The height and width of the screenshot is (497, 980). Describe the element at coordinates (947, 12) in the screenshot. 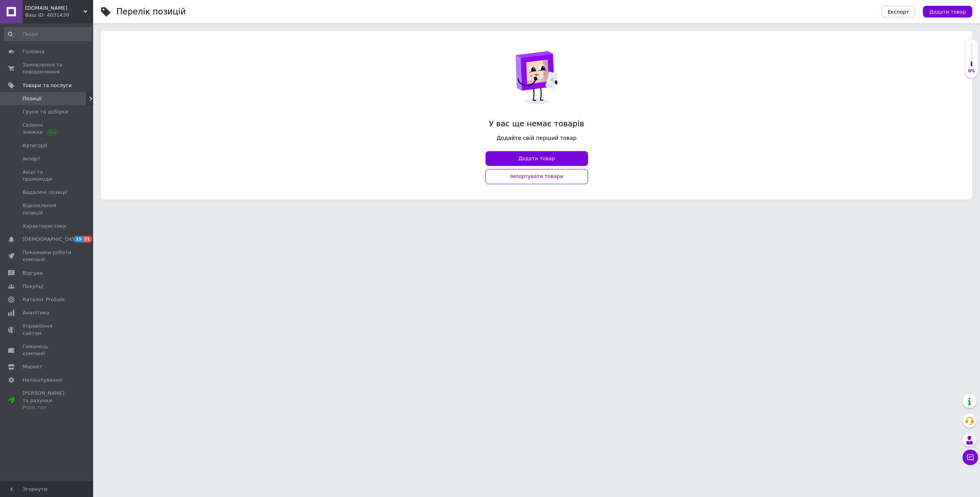

I see `span: Додати товар` at that location.